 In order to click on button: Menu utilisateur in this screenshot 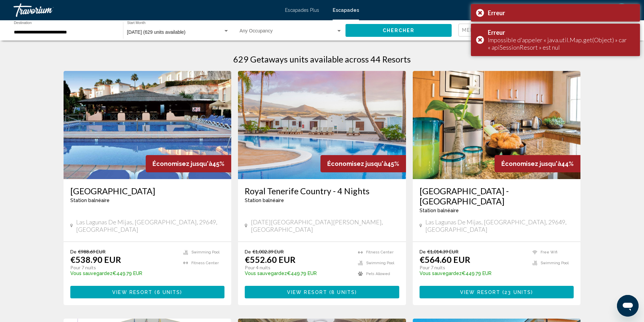, I will do `click(621, 10)`.